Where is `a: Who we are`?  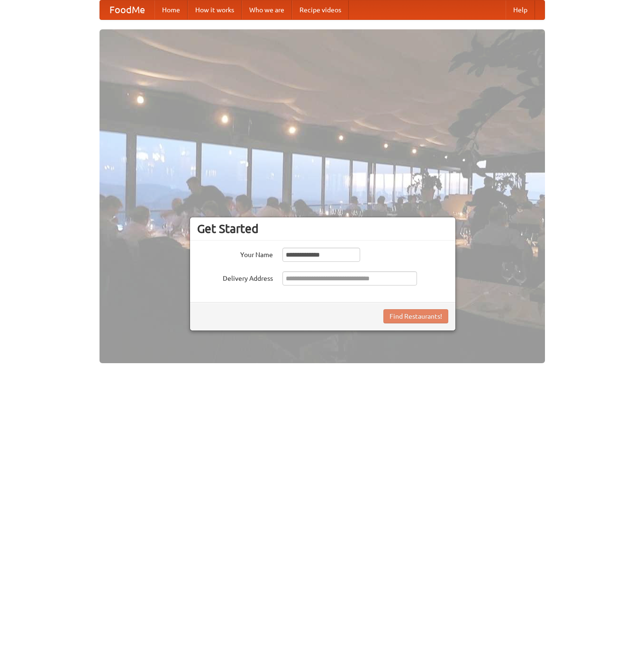
a: Who we are is located at coordinates (267, 10).